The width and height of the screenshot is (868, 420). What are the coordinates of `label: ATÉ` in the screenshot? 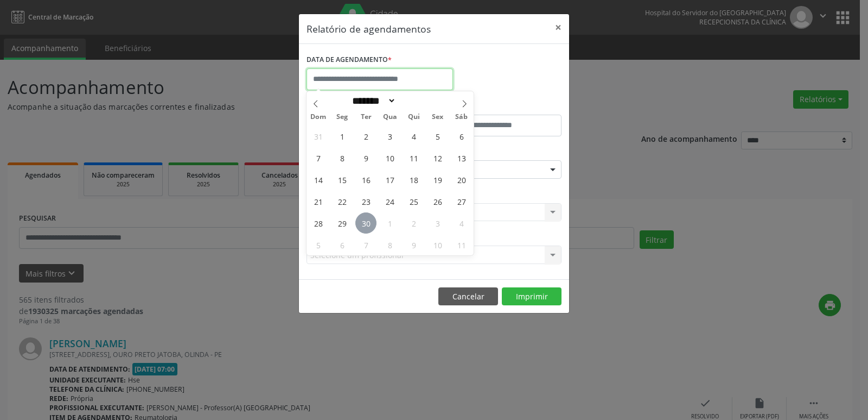 It's located at (499, 106).